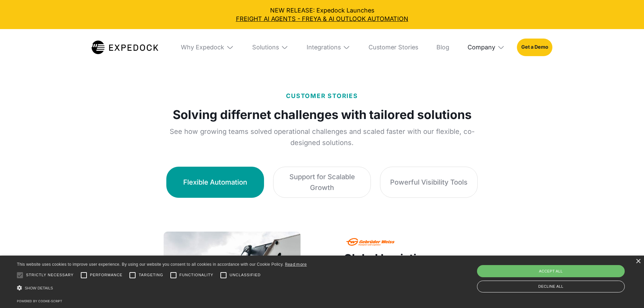 The height and width of the screenshot is (308, 644). Describe the element at coordinates (150, 264) in the screenshot. I see `span: This website uses cookies to improve user experience. By using our website you consent to all coo...` at that location.